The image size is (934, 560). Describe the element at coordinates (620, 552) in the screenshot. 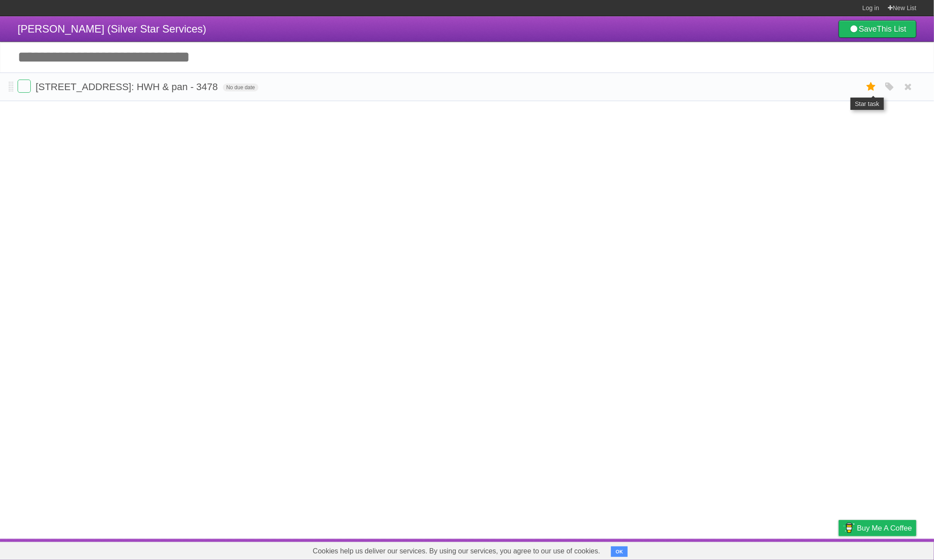

I see `button: OK` at that location.